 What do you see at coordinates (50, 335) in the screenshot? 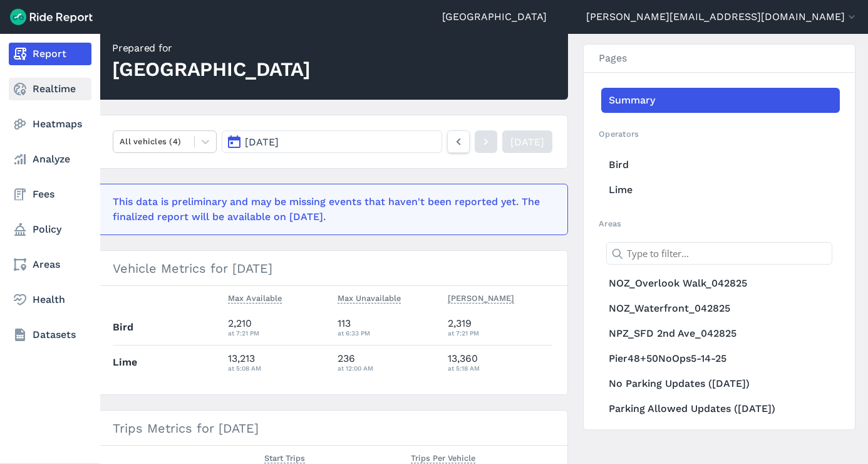
I see `a: Datasets` at bounding box center [50, 335].